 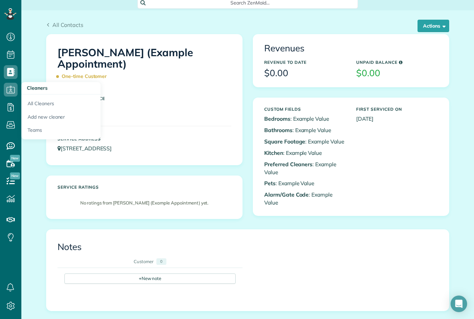 What do you see at coordinates (61, 117) in the screenshot?
I see `a: Add new cleaner` at bounding box center [61, 117].